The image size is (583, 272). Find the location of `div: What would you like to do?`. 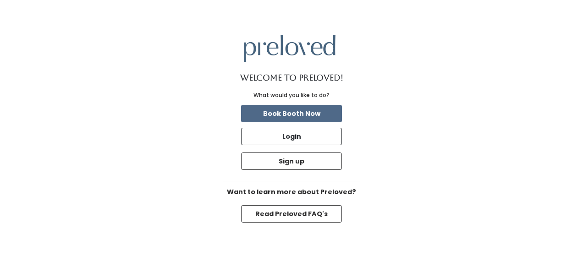

div: What would you like to do? is located at coordinates (291, 95).